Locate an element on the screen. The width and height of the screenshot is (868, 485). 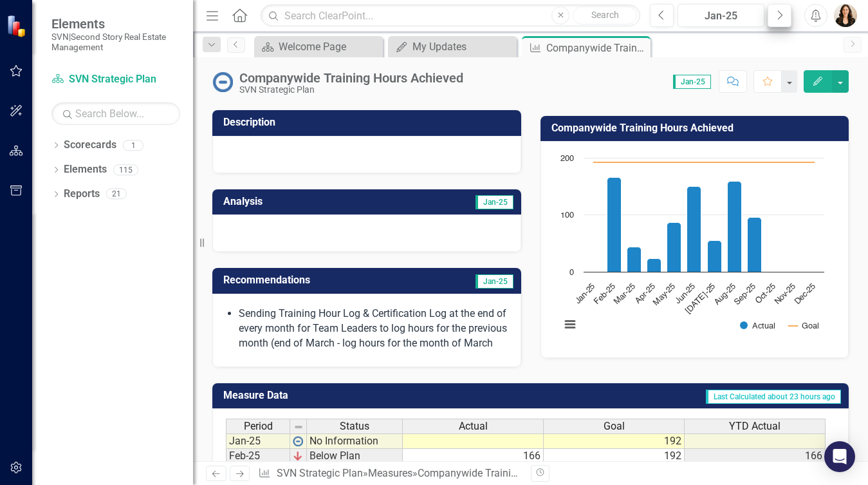
a: Welcome Page is located at coordinates (319, 46).